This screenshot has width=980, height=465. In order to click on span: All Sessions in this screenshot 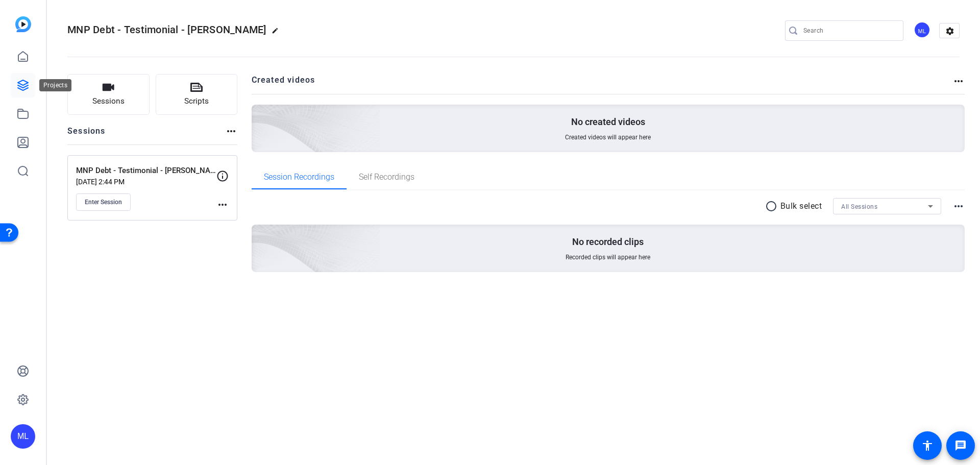, I will do `click(859, 207)`.